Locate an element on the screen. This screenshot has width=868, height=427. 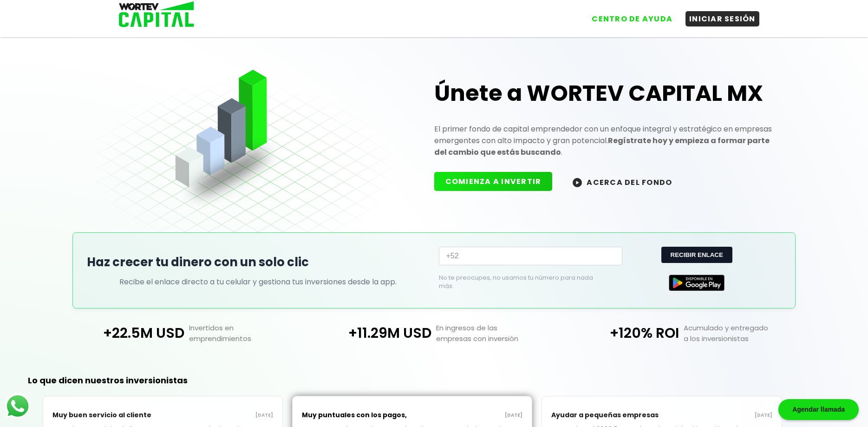
p: No te preocupes, no usamos tu número para nada más. is located at coordinates (524, 282).